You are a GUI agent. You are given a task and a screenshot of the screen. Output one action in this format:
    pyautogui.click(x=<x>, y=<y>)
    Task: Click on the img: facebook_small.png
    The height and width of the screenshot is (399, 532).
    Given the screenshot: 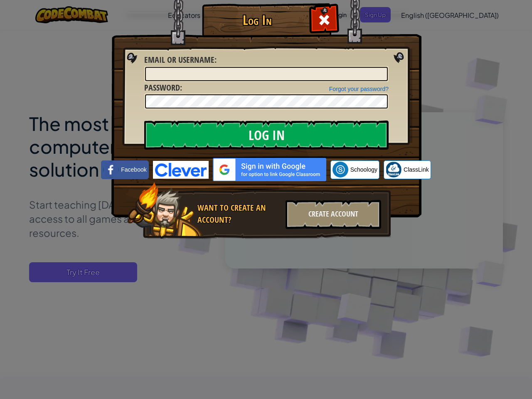 What is the action you would take?
    pyautogui.click(x=111, y=169)
    